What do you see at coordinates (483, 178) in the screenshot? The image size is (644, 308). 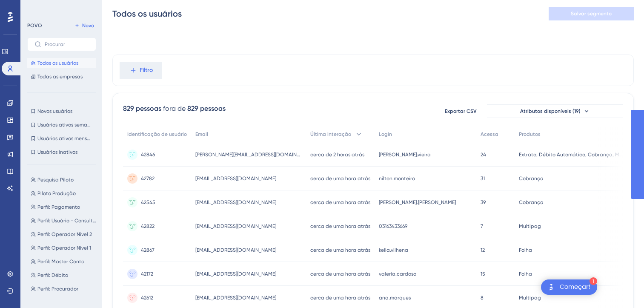 I see `span: 31` at bounding box center [483, 178].